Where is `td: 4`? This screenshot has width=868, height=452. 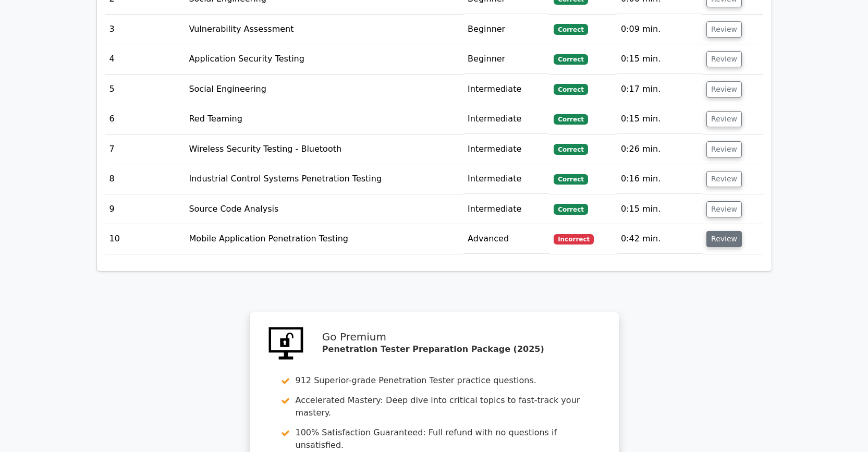 td: 4 is located at coordinates (145, 59).